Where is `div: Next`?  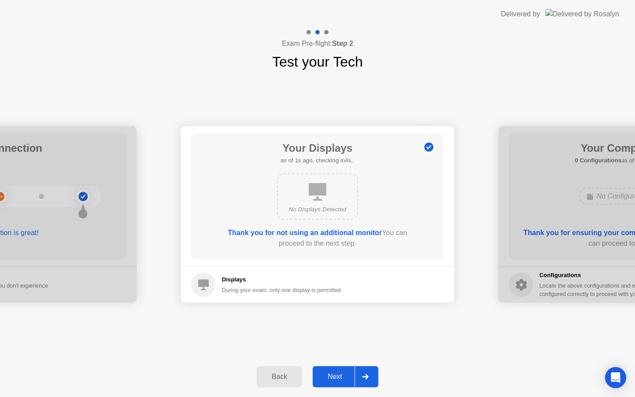
div: Next is located at coordinates (335, 376).